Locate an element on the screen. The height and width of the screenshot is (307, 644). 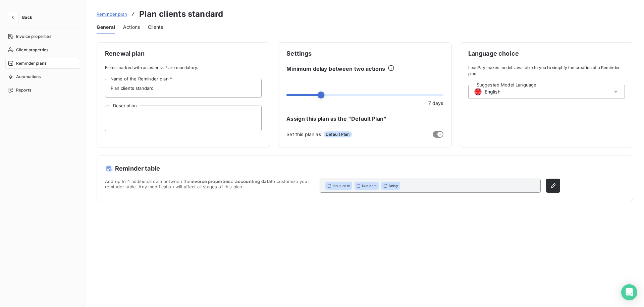
span: accounting data is located at coordinates (253, 182).